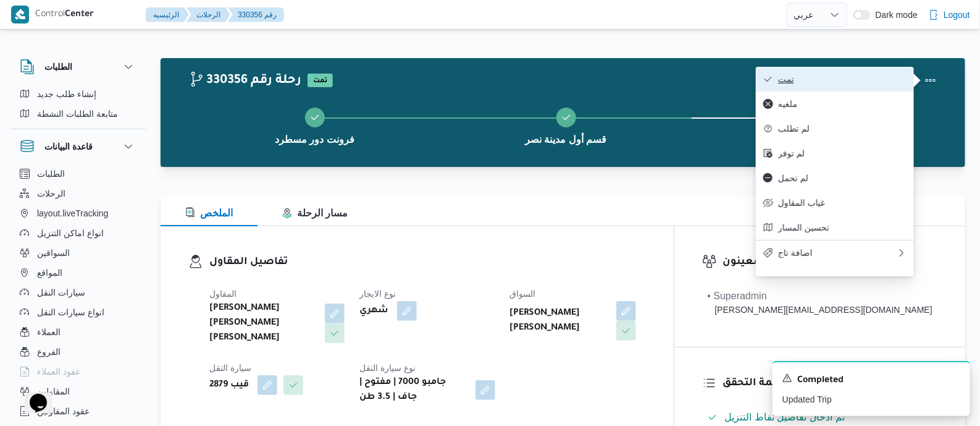 The height and width of the screenshot is (426, 980). Describe the element at coordinates (78, 213) in the screenshot. I see `button: layout.liveTracking` at that location.